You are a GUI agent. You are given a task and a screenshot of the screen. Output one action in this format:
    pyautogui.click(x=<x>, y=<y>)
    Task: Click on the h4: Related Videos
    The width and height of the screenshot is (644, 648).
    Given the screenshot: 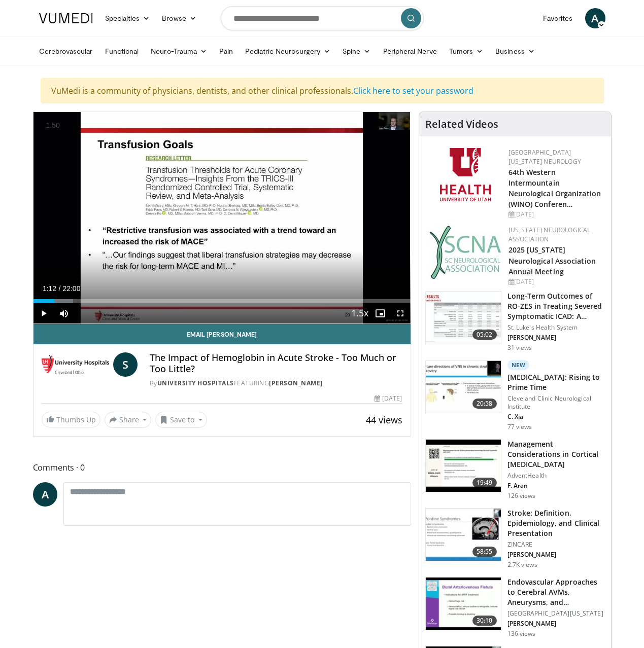 What is the action you would take?
    pyautogui.click(x=461, y=124)
    